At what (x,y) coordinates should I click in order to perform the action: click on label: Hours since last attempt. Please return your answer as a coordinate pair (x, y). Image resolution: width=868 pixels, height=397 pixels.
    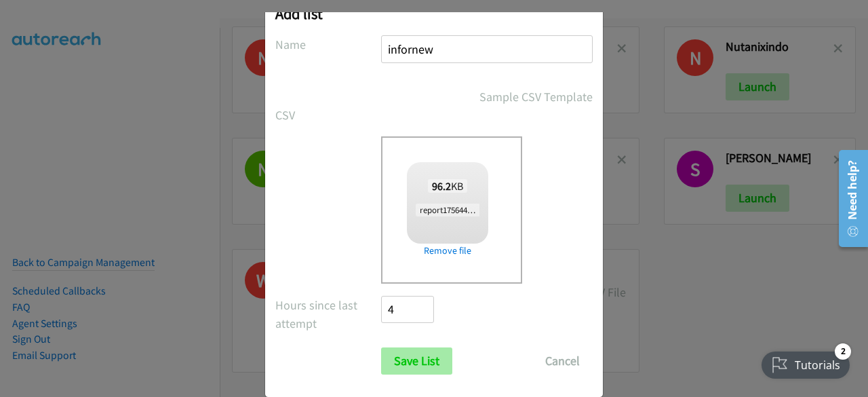
    Looking at the image, I should click on (328, 314).